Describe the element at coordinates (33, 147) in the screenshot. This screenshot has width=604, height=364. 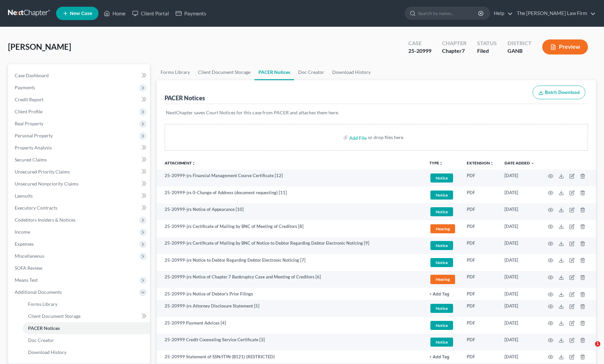
I see `span: Property Analysis` at that location.